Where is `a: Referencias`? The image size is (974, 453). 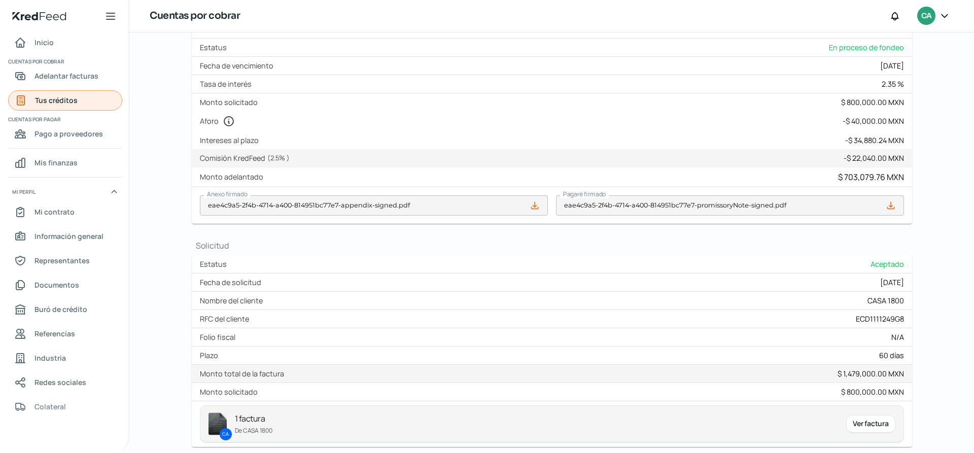
a: Referencias is located at coordinates (65, 334).